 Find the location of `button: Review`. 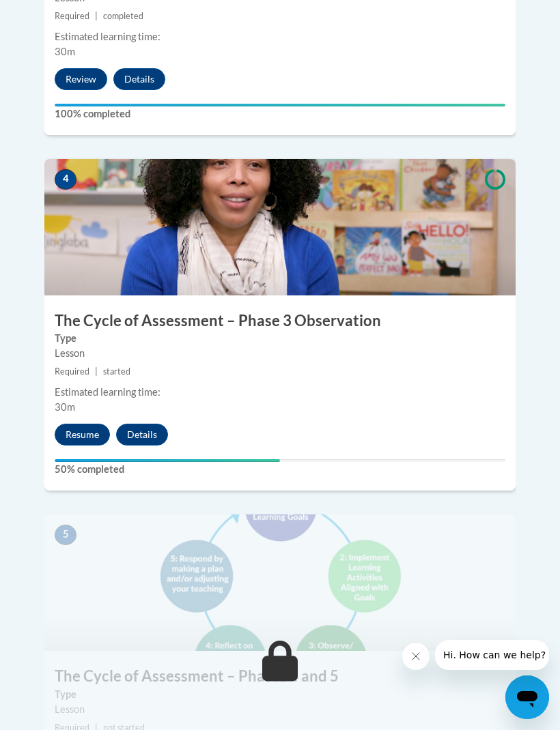

button: Review is located at coordinates (80, 79).